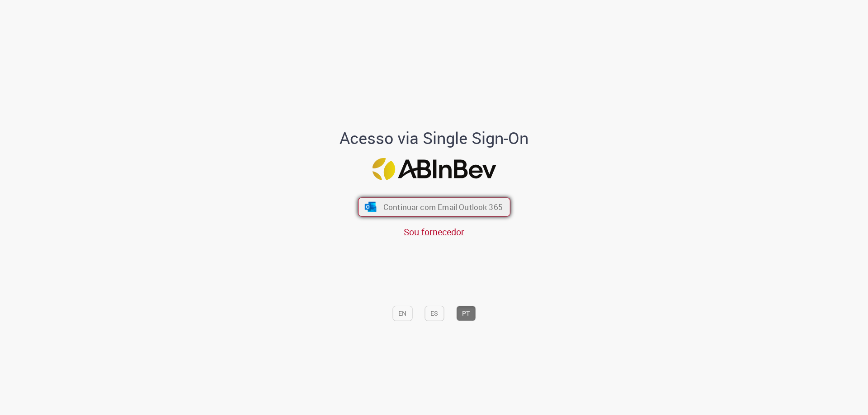 Image resolution: width=868 pixels, height=415 pixels. I want to click on img: Logo ABInBev, so click(434, 169).